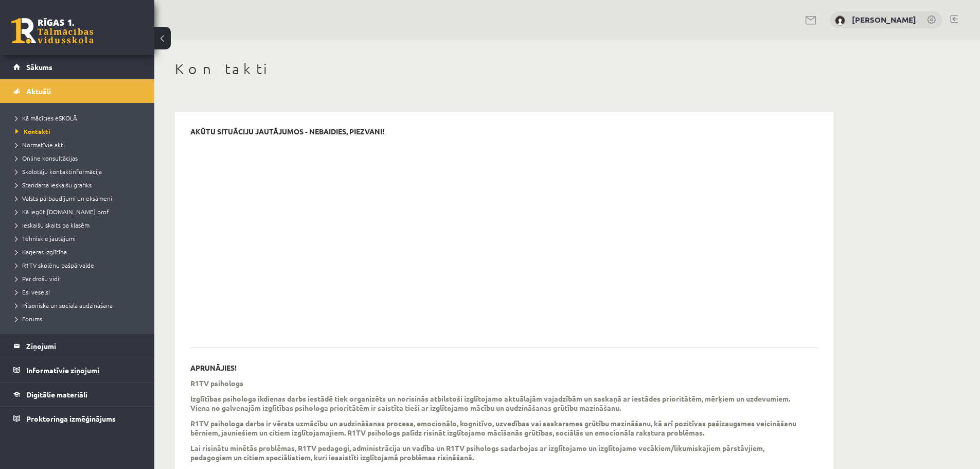 The height and width of the screenshot is (469, 980). Describe the element at coordinates (29, 318) in the screenshot. I see `span: Forums` at that location.